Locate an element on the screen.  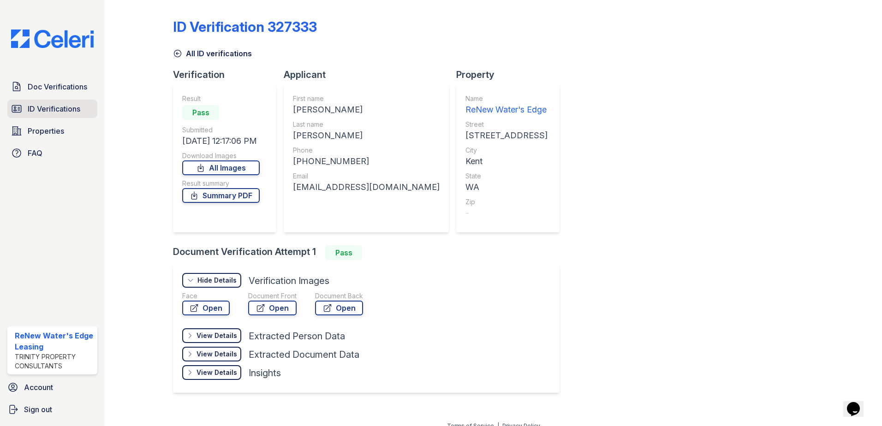
span: ID Verifications is located at coordinates (54, 109).